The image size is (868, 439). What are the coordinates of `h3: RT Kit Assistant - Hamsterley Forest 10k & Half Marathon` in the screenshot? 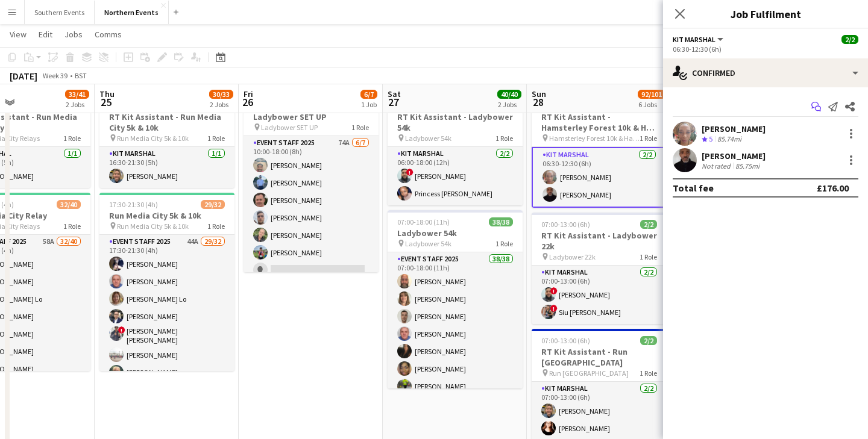 It's located at (599, 122).